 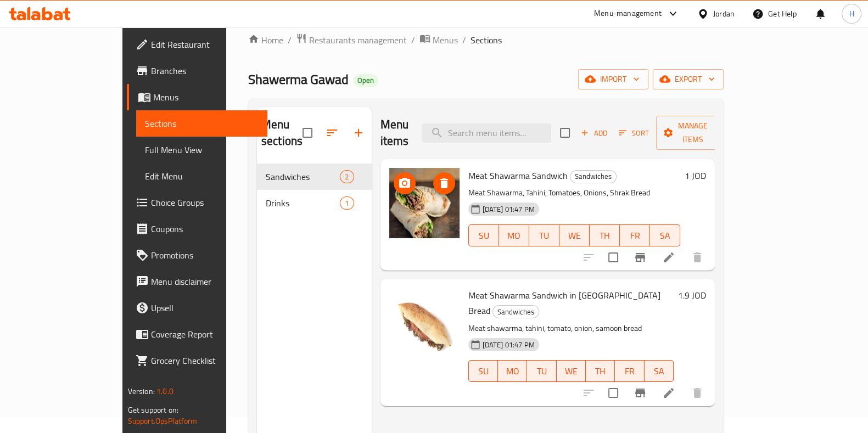 What do you see at coordinates (205, 360) in the screenshot?
I see `span: Grocery Checklist` at bounding box center [205, 360].